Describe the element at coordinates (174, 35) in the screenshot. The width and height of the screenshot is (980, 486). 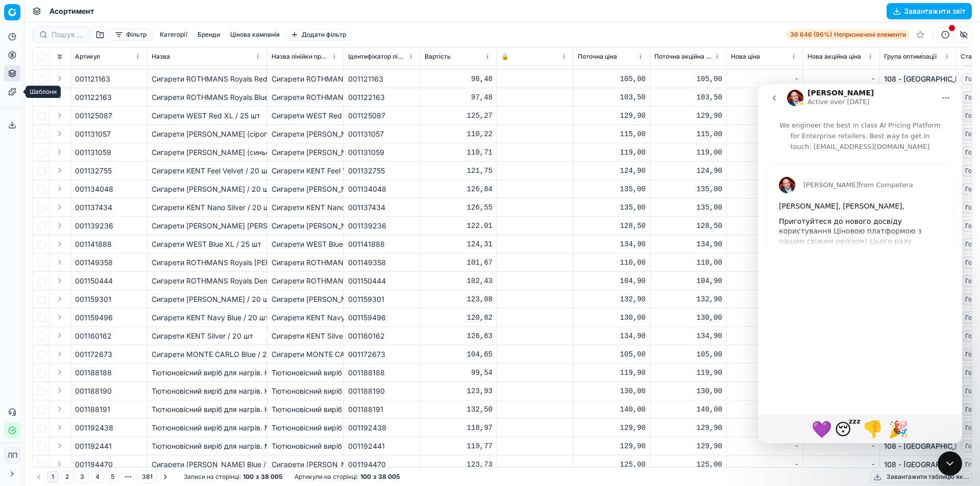
I see `font: Категорії` at that location.